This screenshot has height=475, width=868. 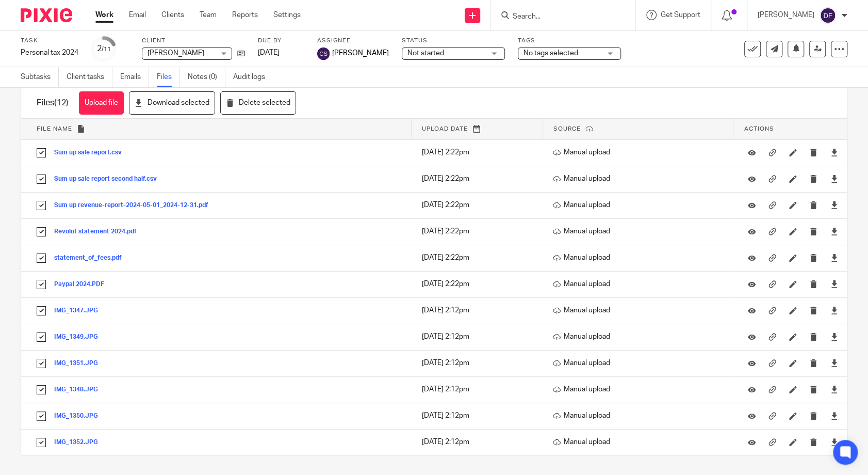 I want to click on button: Paypal 2024.PDF, so click(x=83, y=285).